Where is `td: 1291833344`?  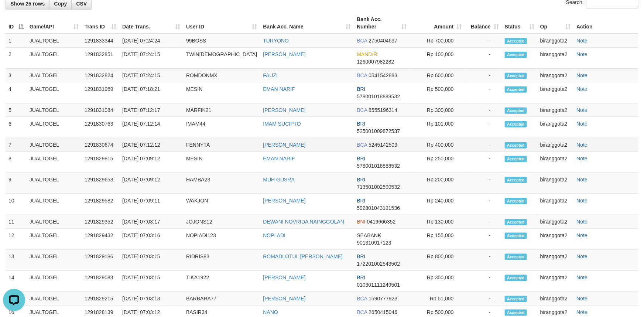
td: 1291833344 is located at coordinates (100, 40).